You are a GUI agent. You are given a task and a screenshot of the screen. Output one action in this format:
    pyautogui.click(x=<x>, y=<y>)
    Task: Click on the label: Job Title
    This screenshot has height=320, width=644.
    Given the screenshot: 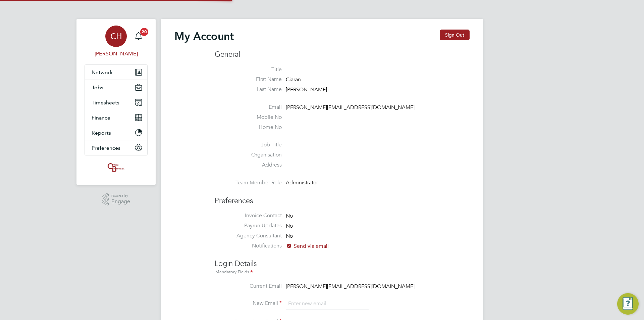 What is the action you would take?
    pyautogui.click(x=248, y=144)
    